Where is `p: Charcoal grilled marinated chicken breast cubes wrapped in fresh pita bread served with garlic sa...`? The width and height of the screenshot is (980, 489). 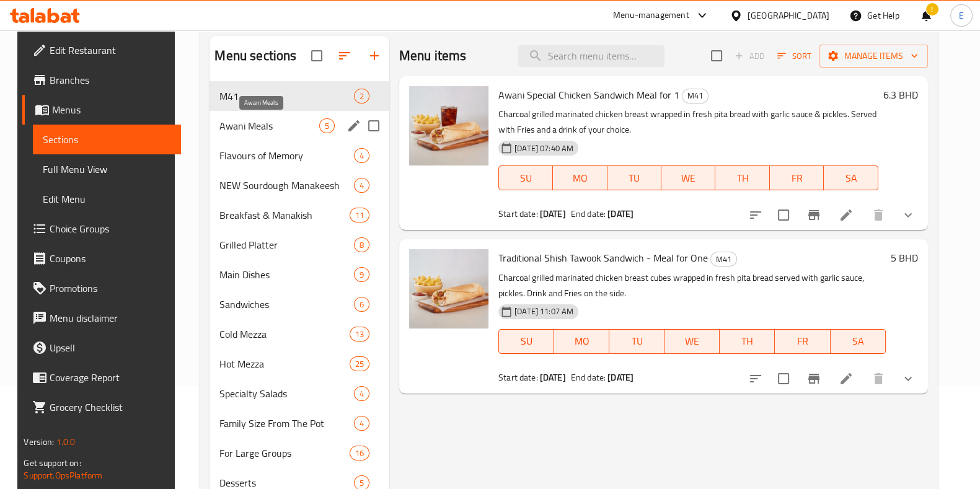 p: Charcoal grilled marinated chicken breast cubes wrapped in fresh pita bread served with garlic sa... is located at coordinates (691, 286).